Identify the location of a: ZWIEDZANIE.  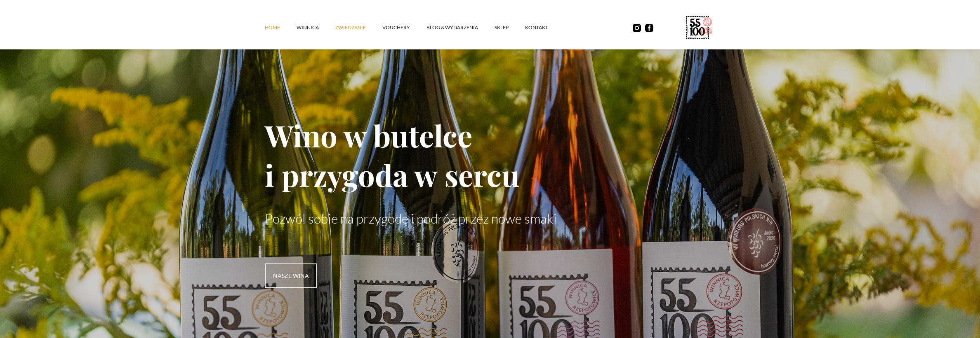
(359, 27).